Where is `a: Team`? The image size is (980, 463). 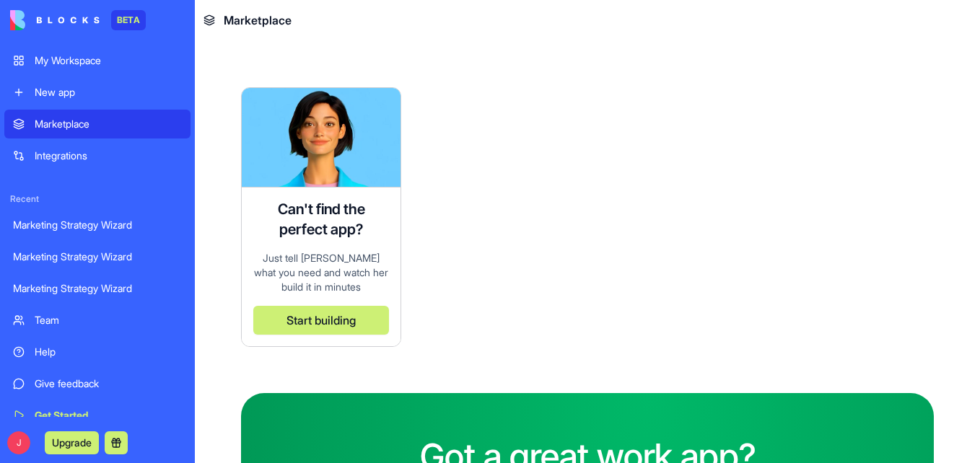 a: Team is located at coordinates (97, 320).